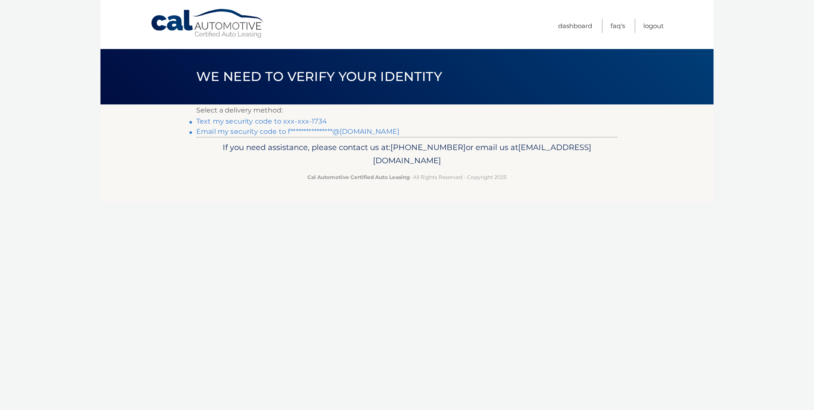  Describe the element at coordinates (407, 110) in the screenshot. I see `p: Select a delivery method:` at that location.